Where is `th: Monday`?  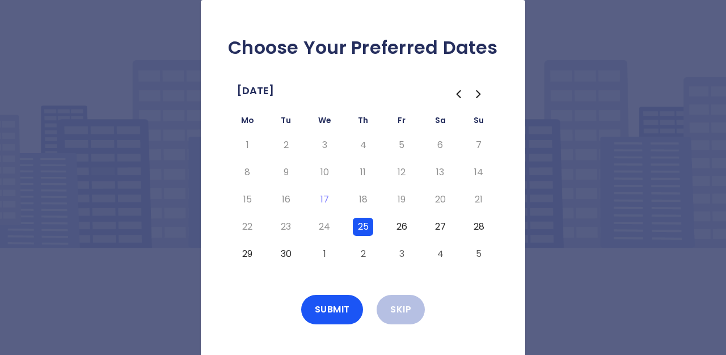 th: Monday is located at coordinates (247, 123).